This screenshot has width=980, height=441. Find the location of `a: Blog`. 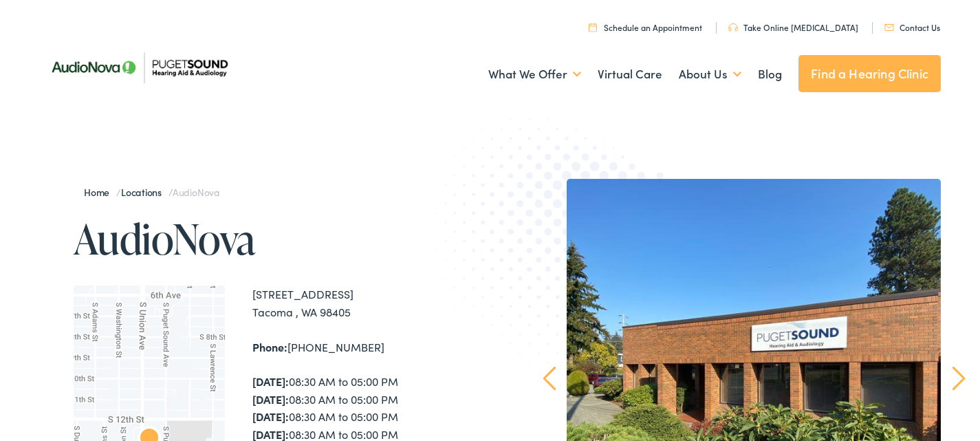

a: Blog is located at coordinates (770, 74).